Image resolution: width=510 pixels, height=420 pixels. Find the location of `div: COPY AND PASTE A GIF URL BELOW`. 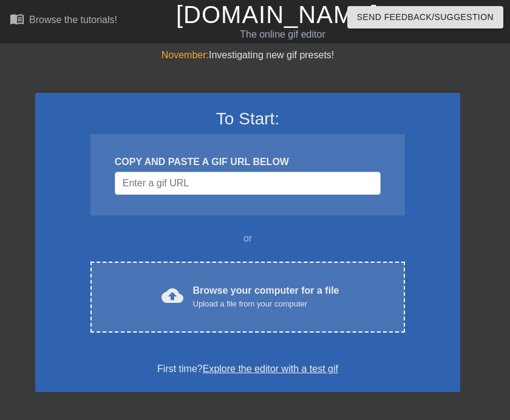

div: COPY AND PASTE A GIF URL BELOW is located at coordinates (248, 162).